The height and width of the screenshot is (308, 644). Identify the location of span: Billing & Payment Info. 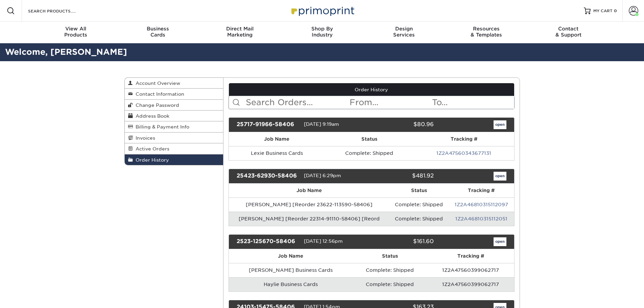
(161, 127).